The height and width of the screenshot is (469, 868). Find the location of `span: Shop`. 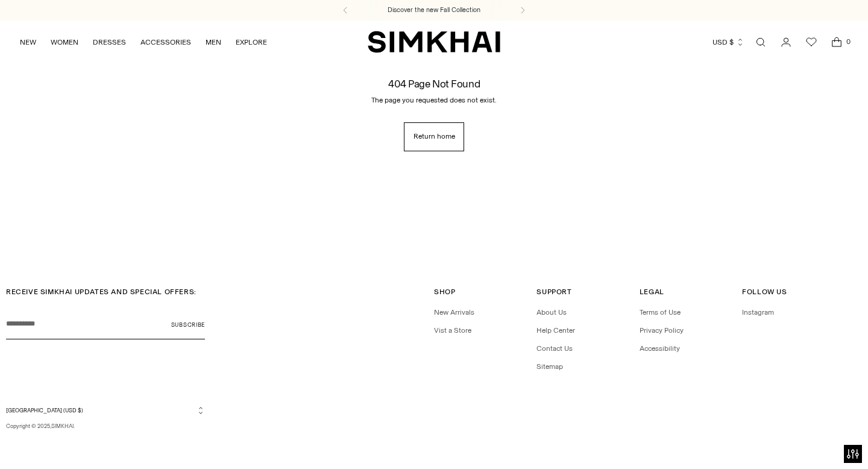

span: Shop is located at coordinates (444, 292).